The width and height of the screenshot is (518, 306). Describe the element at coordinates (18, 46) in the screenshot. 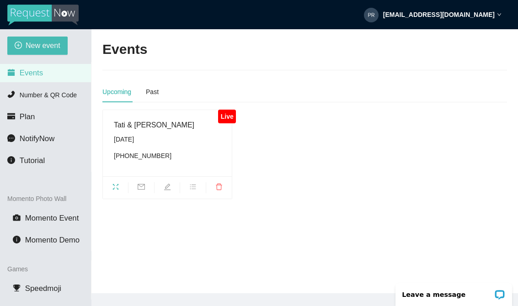

I see `span: plus-circle` at that location.